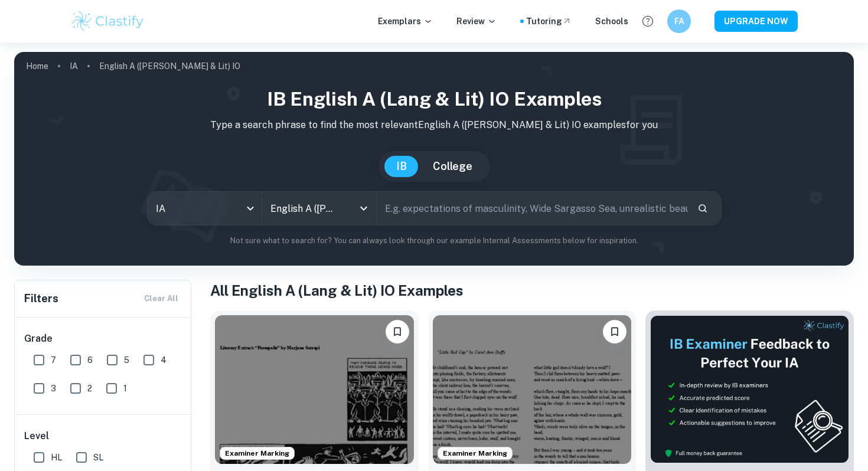 The height and width of the screenshot is (471, 868). Describe the element at coordinates (37, 66) in the screenshot. I see `a: Home` at that location.